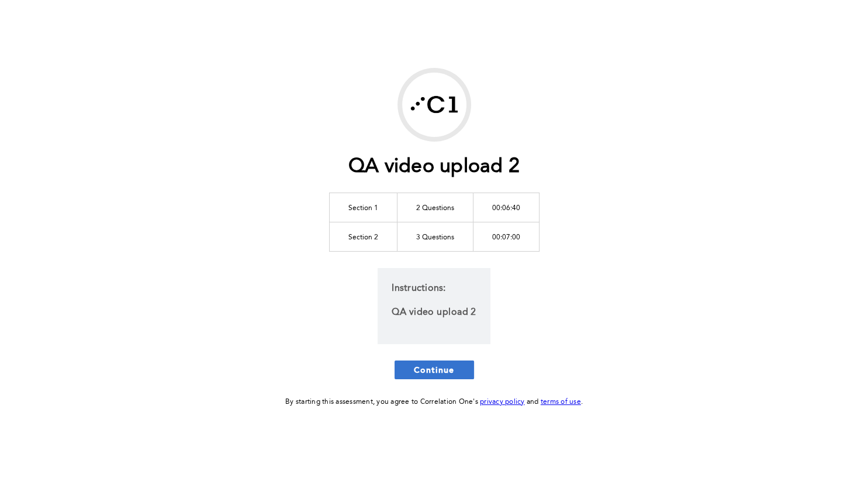 The height and width of the screenshot is (484, 868). I want to click on td: 00:06:40, so click(505, 207).